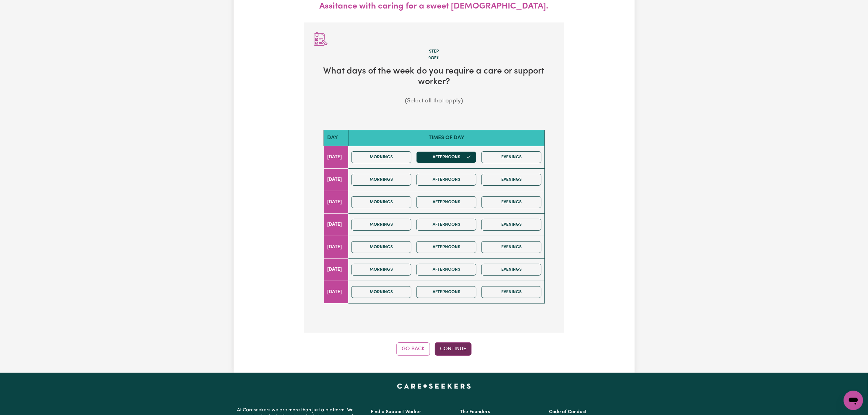 The height and width of the screenshot is (415, 868). Describe the element at coordinates (413, 349) in the screenshot. I see `button: Go Back` at that location.